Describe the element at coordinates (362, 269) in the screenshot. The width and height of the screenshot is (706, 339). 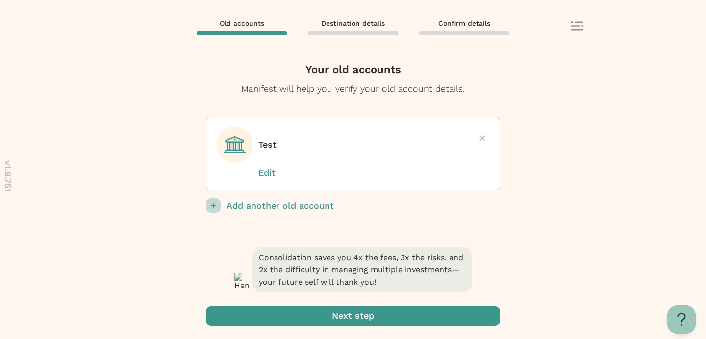
I see `span: Consolidation saves you 4x the fees, 3x the risks, and 2x the difficulty in managing multiple inv...` at that location.